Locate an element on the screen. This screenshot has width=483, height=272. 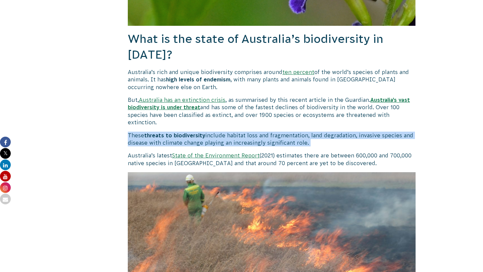
p: But, , as summarised by this recent article in the Guardian. and has some of the fastest declines... is located at coordinates (272, 111).